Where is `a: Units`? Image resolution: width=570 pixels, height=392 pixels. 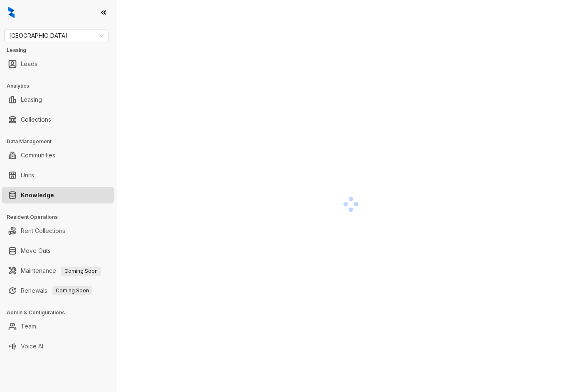 a: Units is located at coordinates (27, 175).